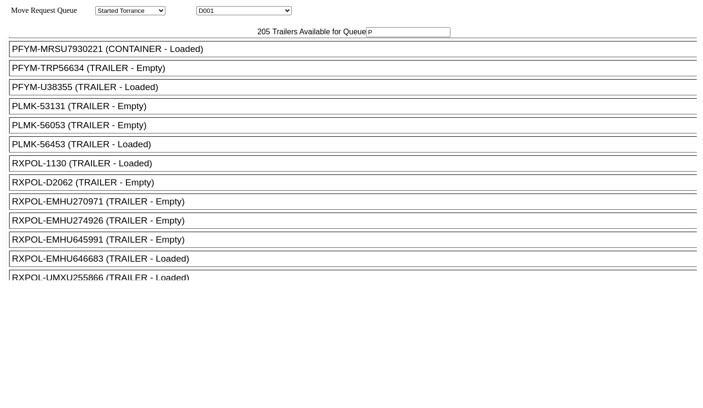  I want to click on div: PFYM-TRP56634 (TRAILER - Empty), so click(357, 68).